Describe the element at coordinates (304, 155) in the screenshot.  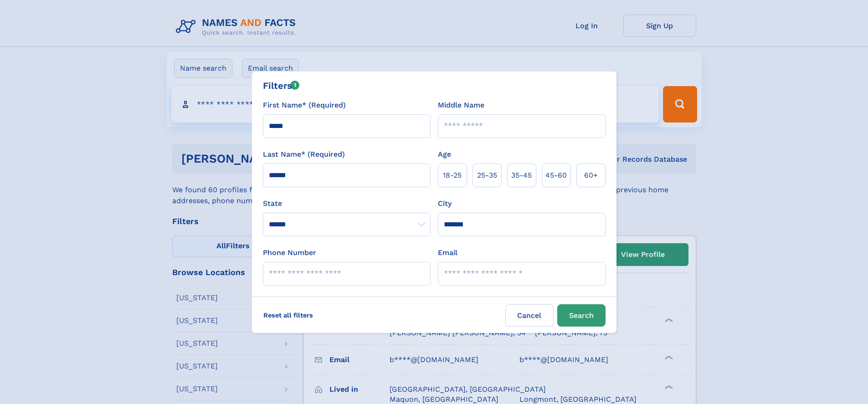
I see `label: Last Name* (Required)` at that location.